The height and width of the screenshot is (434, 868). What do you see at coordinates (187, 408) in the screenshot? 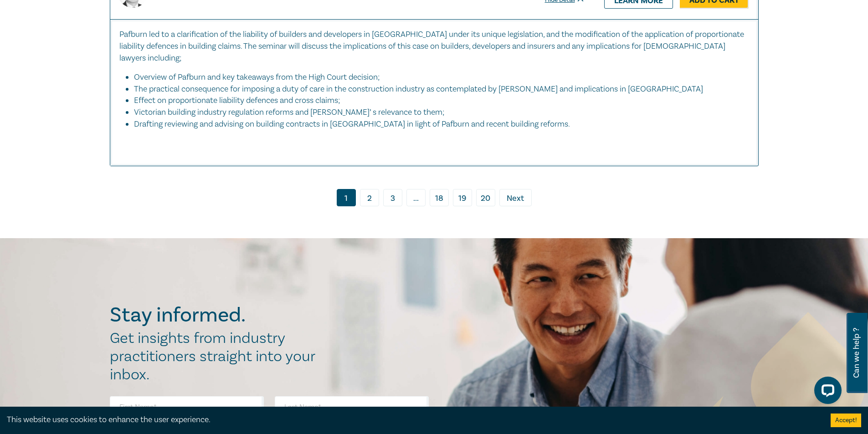
I see `input: First Name*` at bounding box center [187, 408].